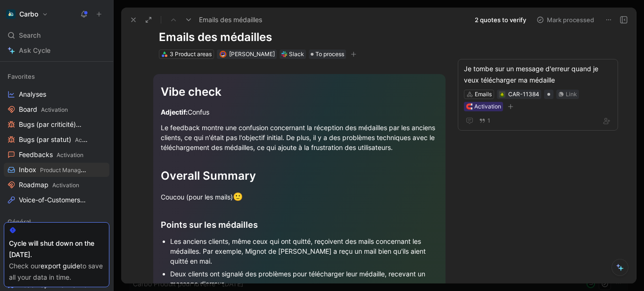 This screenshot has height=291, width=644. What do you see at coordinates (69, 170) in the screenshot?
I see `span: Product Management` at bounding box center [69, 170].